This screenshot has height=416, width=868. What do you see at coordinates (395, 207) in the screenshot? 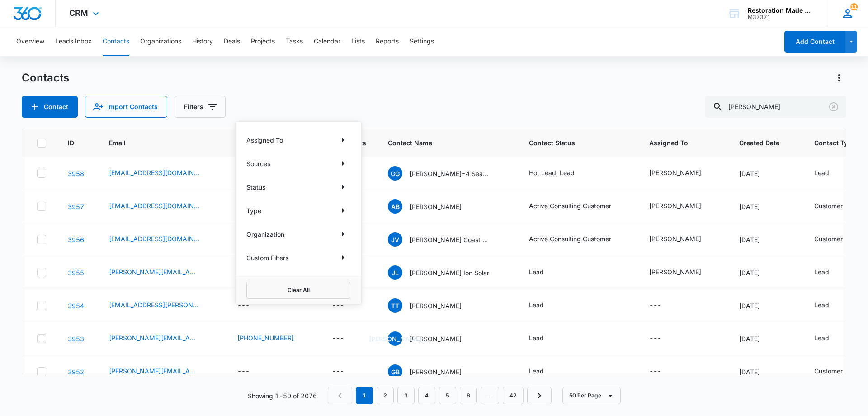
I see `span: AB` at bounding box center [395, 207].